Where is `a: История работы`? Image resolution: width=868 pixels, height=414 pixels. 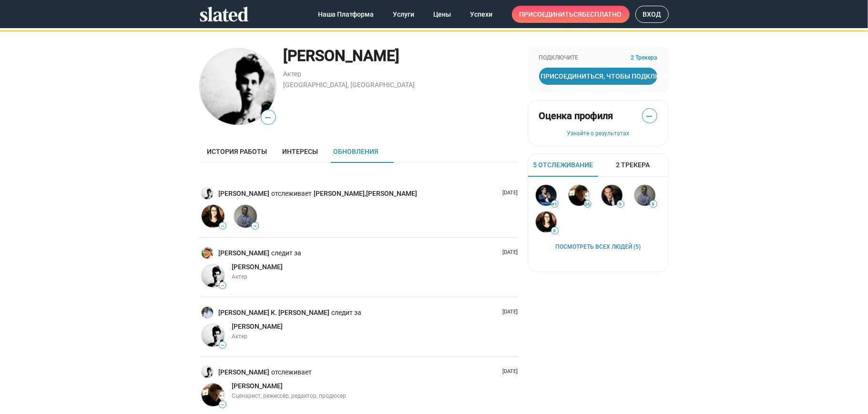 a: История работы is located at coordinates (237, 152).